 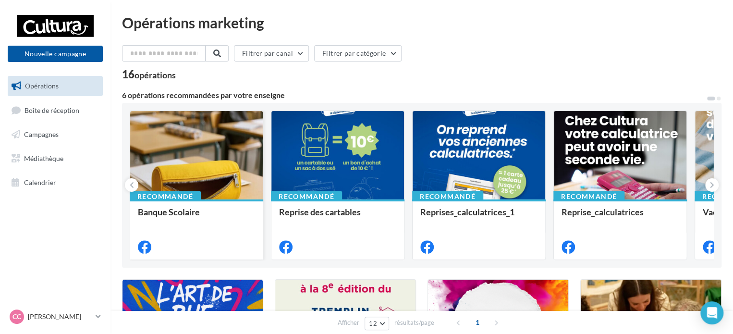 What do you see at coordinates (44, 158) in the screenshot?
I see `span: Médiathèque` at bounding box center [44, 158].